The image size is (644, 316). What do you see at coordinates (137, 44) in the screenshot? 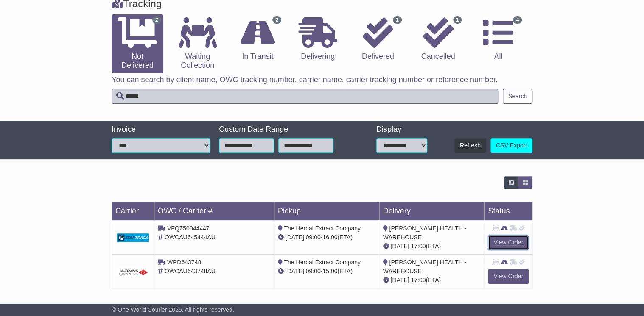
I see `a: 2 Not Delivered` at bounding box center [137, 44].